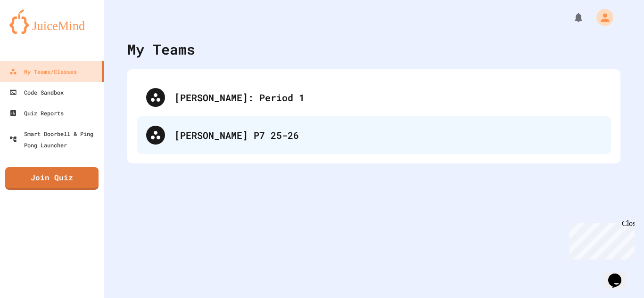  I want to click on div: My Teams/Classes, so click(43, 72).